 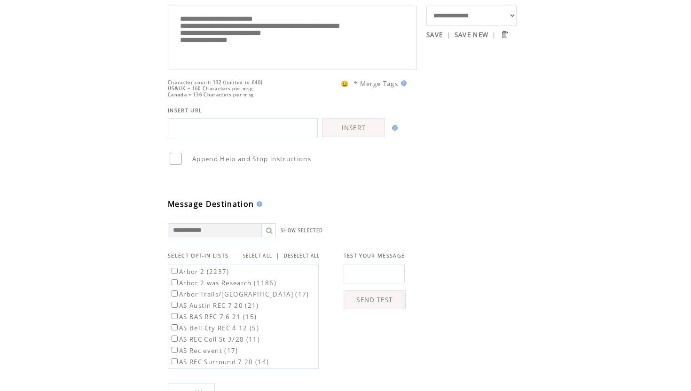 I want to click on label: AS Austin REC 7 20 (21), so click(x=214, y=306).